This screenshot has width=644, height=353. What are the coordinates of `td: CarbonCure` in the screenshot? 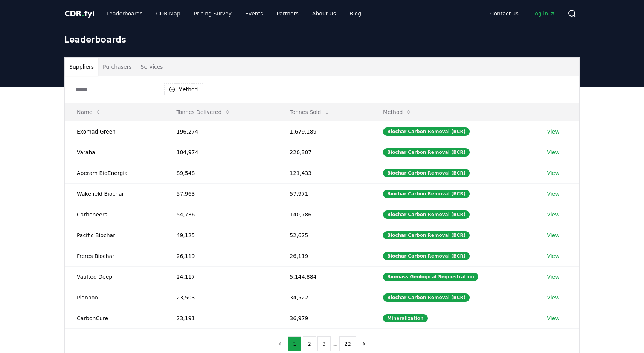 It's located at (114, 318).